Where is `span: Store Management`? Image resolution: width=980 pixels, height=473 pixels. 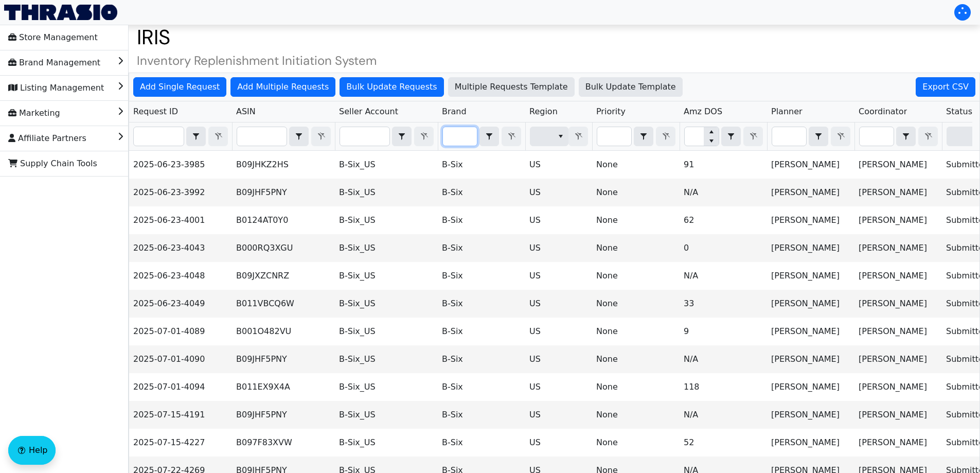
span: Store Management is located at coordinates (53, 38).